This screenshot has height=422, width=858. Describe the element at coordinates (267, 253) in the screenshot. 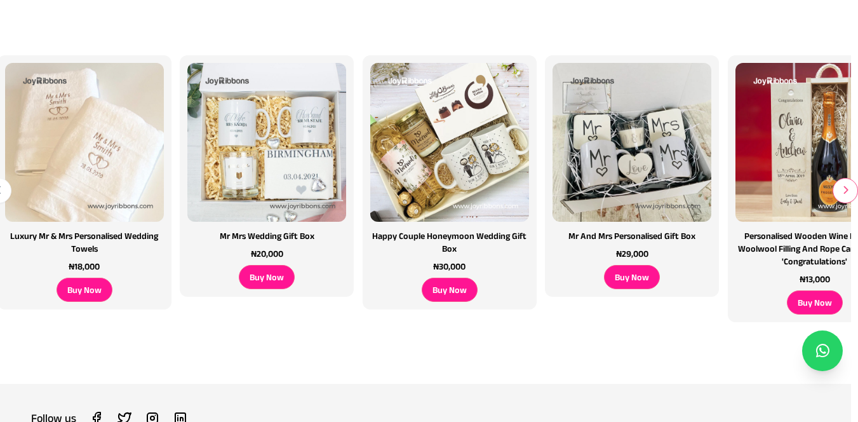

I see `p: ₦20,000` at that location.